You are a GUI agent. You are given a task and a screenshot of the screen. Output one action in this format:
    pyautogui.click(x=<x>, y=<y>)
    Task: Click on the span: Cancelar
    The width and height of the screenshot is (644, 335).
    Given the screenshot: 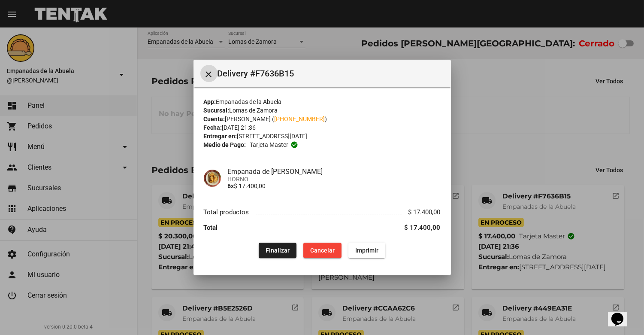 What is the action you would take?
    pyautogui.click(x=322, y=250)
    